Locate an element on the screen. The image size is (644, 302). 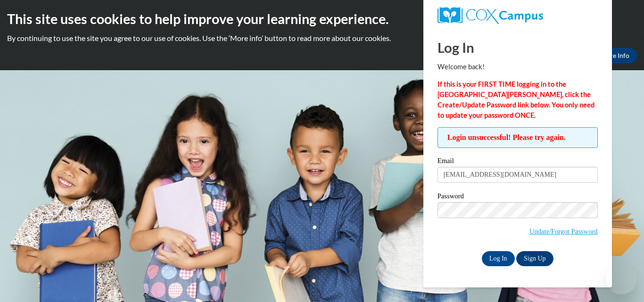
a: Update/Forgot Password is located at coordinates (564, 231).